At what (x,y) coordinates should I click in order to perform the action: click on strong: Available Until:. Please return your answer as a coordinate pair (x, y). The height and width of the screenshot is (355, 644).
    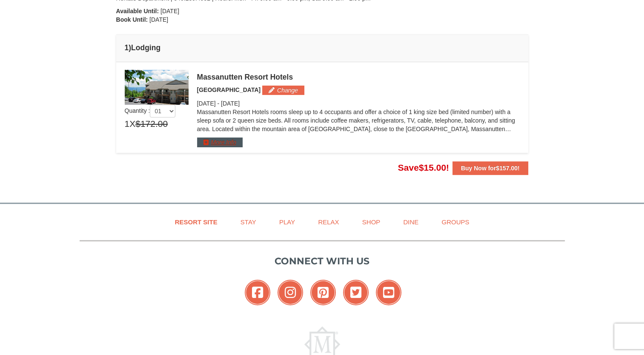
    Looking at the image, I should click on (137, 11).